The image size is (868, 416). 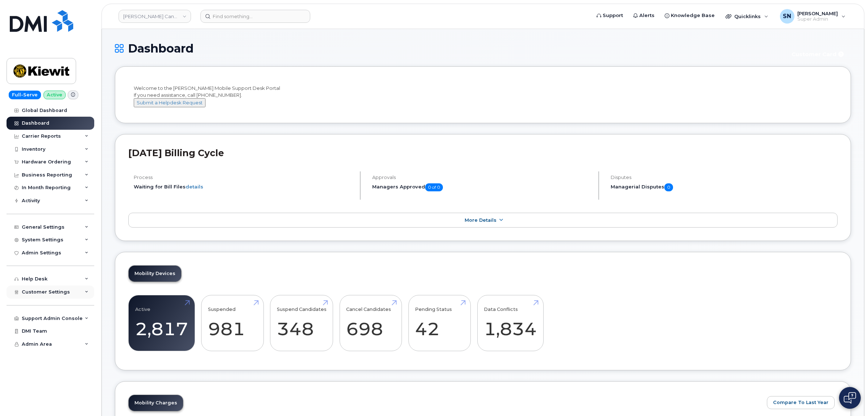 What do you see at coordinates (170, 102) in the screenshot?
I see `button: Submit a Helpdesk Request` at bounding box center [170, 102].